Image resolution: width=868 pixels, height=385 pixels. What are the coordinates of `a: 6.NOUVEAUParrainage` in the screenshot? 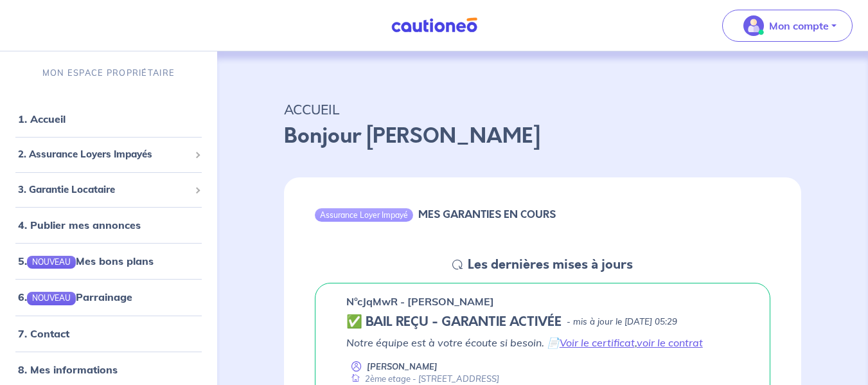 It's located at (75, 297).